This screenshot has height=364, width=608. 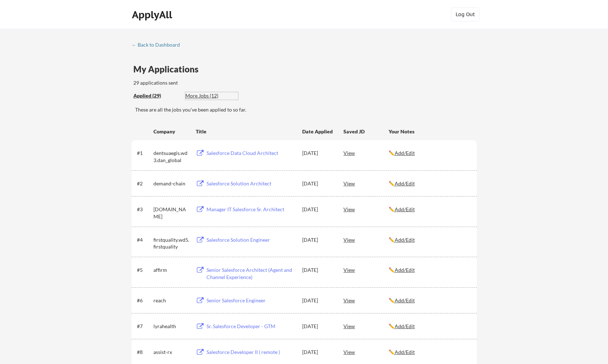 I want to click on div: Your Notes, so click(x=430, y=131).